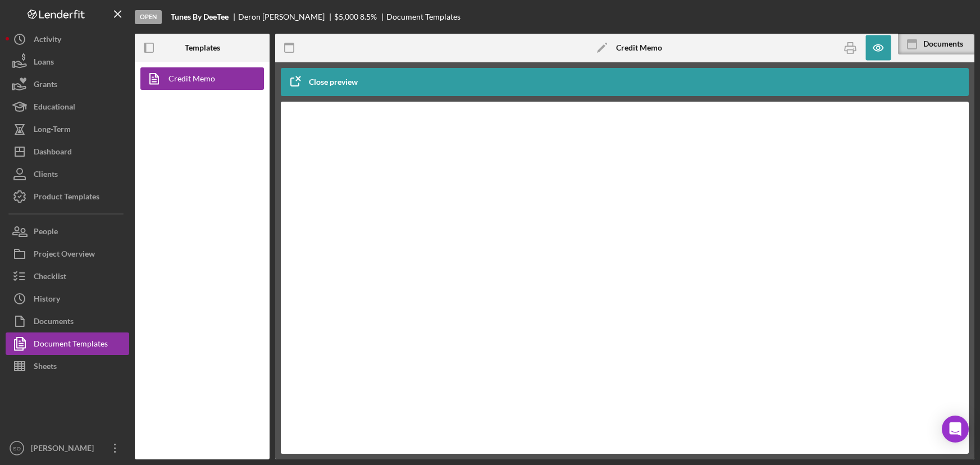  What do you see at coordinates (199, 17) in the screenshot?
I see `b: Tunes By DeeTee` at bounding box center [199, 17].